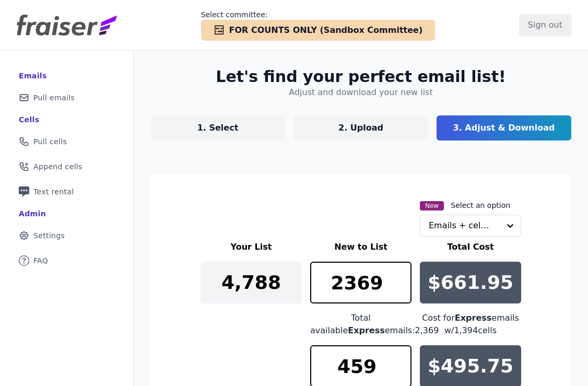 Image resolution: width=588 pixels, height=386 pixels. What do you see at coordinates (471, 283) in the screenshot?
I see `p: $661.95` at bounding box center [471, 283].